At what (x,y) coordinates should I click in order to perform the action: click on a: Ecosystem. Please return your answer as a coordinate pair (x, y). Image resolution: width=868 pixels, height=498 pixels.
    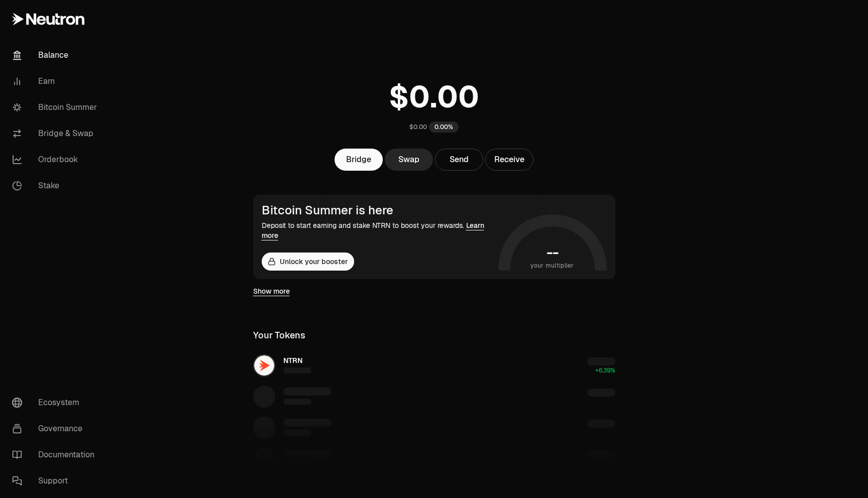
    Looking at the image, I should click on (57, 403).